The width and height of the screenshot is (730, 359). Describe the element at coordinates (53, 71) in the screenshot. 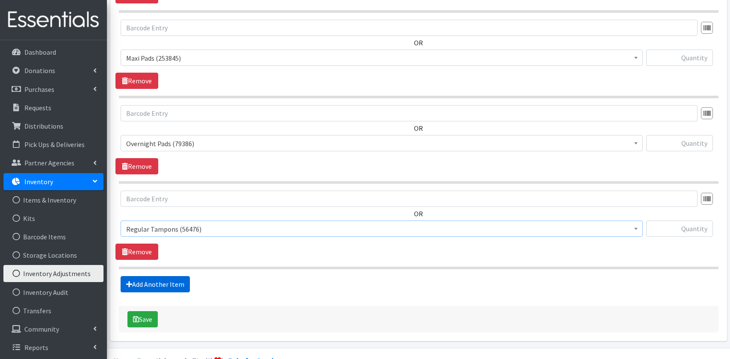

I see `a: Donations` at that location.